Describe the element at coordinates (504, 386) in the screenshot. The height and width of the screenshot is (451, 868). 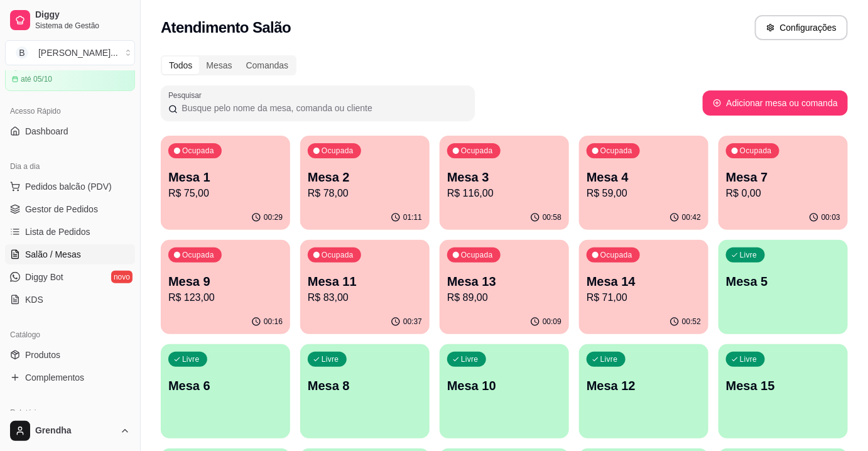
I see `p: Mesa 10` at that location.